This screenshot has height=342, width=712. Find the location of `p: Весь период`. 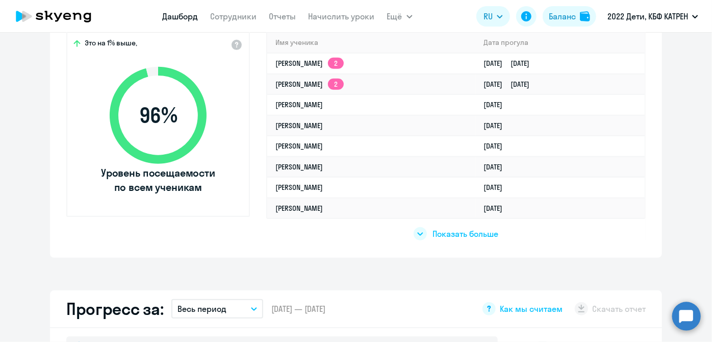

p: Весь период is located at coordinates (202, 309).